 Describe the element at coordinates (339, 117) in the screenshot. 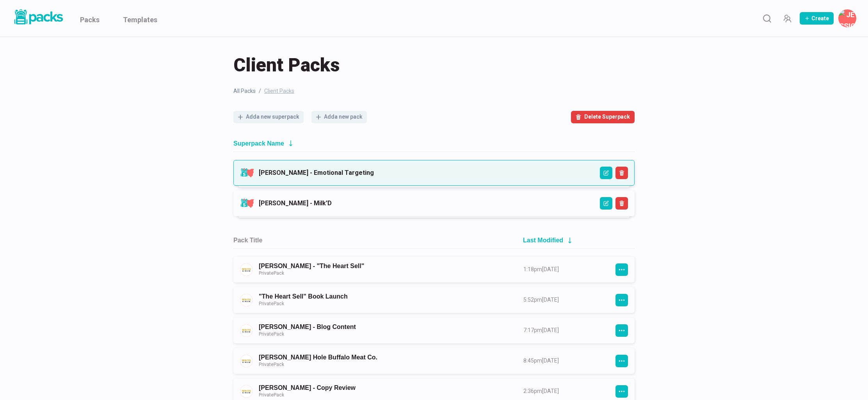

I see `button: Adda new pack` at that location.